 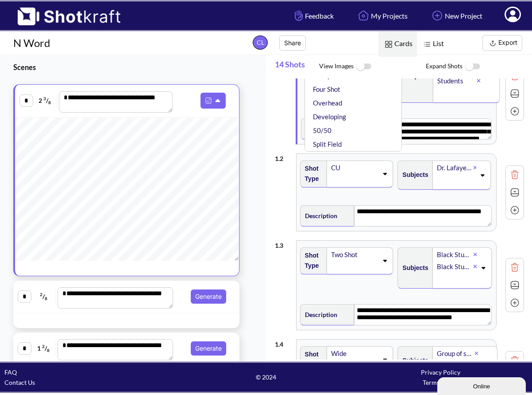 What do you see at coordinates (283, 342) in the screenshot?
I see `div: 1 . 4` at bounding box center [283, 342].